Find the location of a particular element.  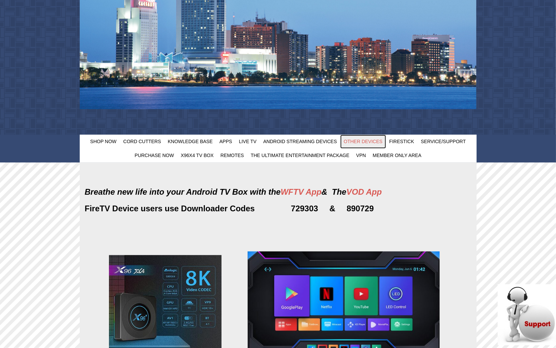

a: X96X4 TV Box is located at coordinates (197, 155).